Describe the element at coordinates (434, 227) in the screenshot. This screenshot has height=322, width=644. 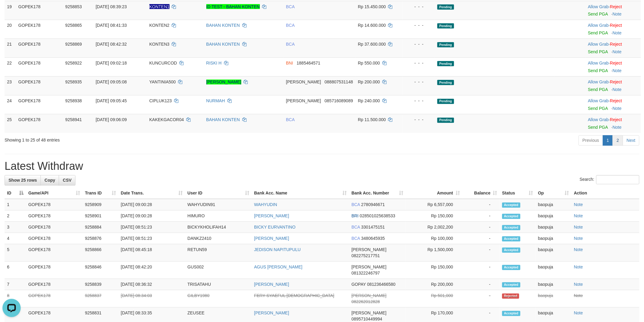
I see `td: Rp 2,002,200` at that location.